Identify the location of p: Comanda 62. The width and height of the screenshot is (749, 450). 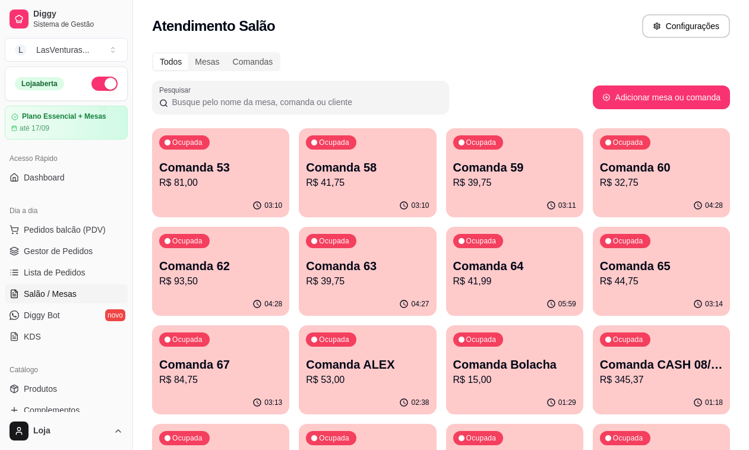
(220, 266).